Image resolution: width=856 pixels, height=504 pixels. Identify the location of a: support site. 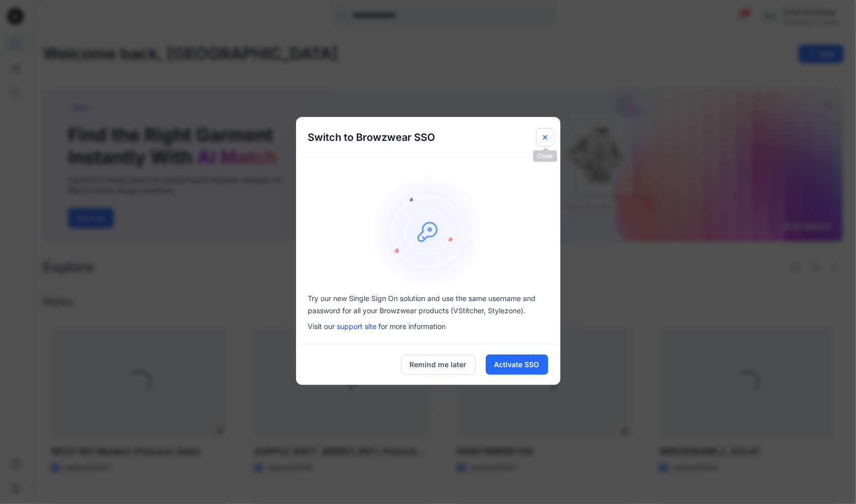
(357, 326).